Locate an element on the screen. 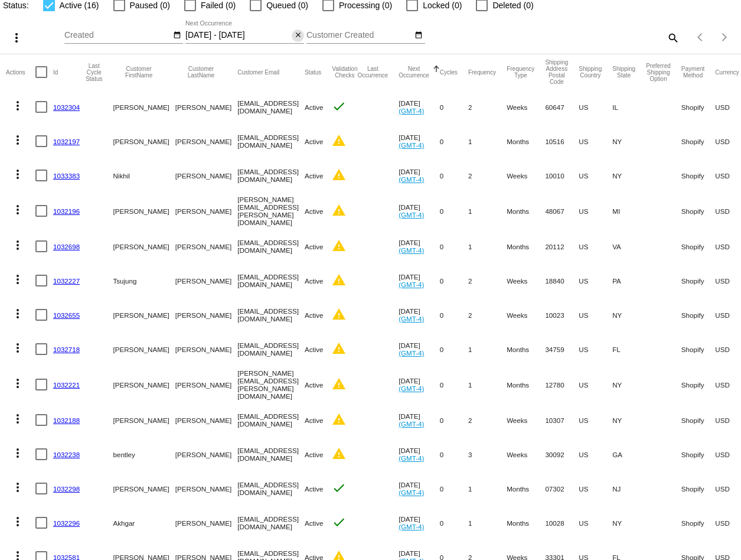  mat-cell: 48067 is located at coordinates (561, 211).